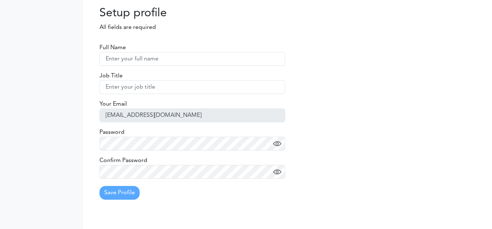  Describe the element at coordinates (111, 76) in the screenshot. I see `label: Job Title` at that location.